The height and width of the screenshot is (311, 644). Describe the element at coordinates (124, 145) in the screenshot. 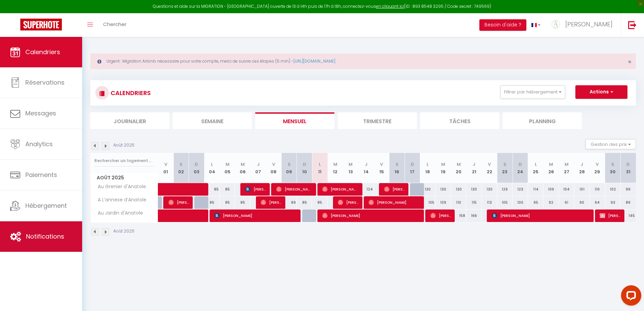

I see `p: Août 2025` at that location.